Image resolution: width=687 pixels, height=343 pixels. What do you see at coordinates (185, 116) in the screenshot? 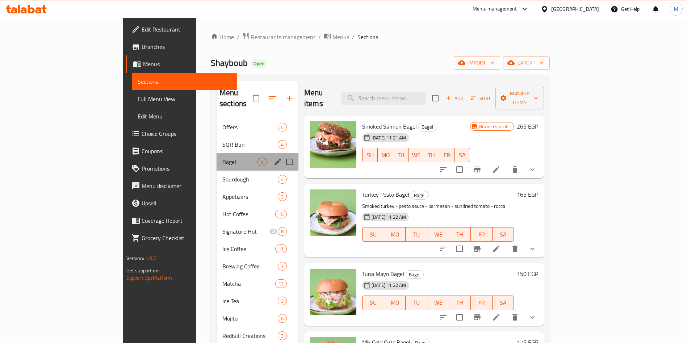
I see `a: Edit Menu` at bounding box center [185, 116].